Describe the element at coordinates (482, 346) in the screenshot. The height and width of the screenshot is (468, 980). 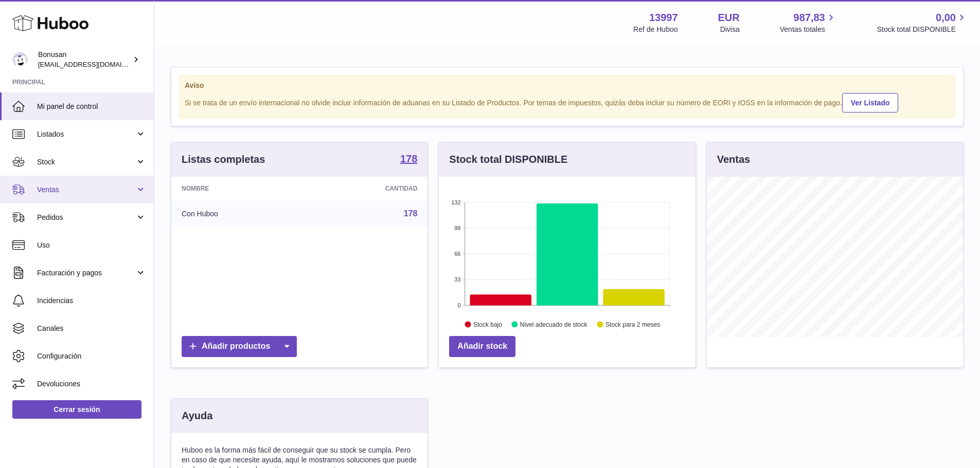
I see `a: Añadir stock` at that location.